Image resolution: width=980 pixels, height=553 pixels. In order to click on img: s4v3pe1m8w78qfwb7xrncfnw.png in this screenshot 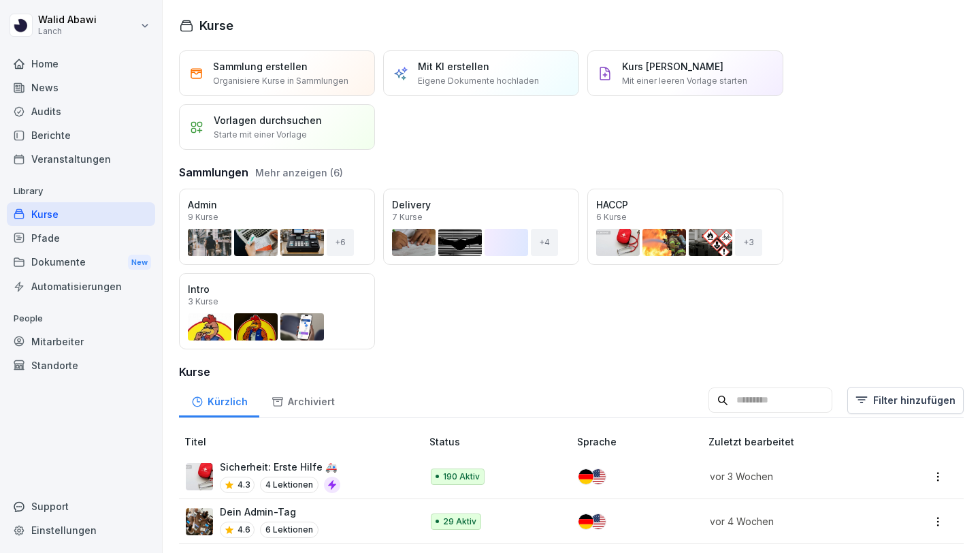, I will do `click(199, 522)`.